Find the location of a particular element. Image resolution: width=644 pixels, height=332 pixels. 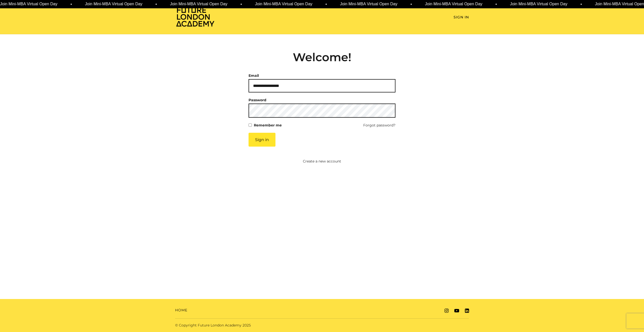

a: Sign In is located at coordinates (461, 17).